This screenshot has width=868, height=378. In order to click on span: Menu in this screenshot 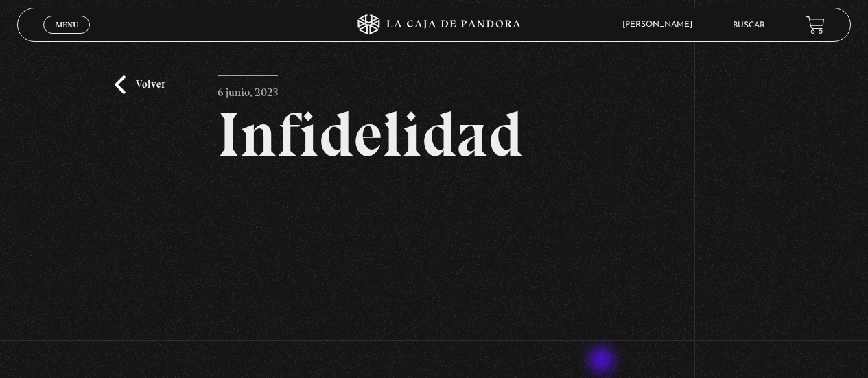, I will do `click(67, 25)`.